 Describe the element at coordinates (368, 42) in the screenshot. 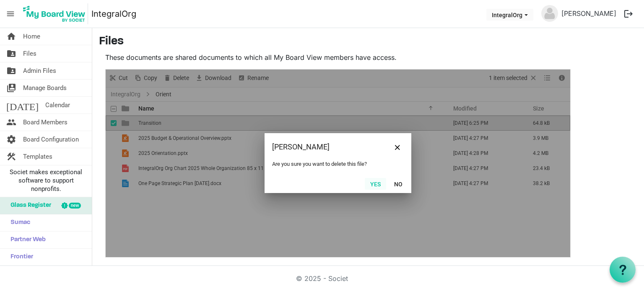

I see `h3: Files` at that location.